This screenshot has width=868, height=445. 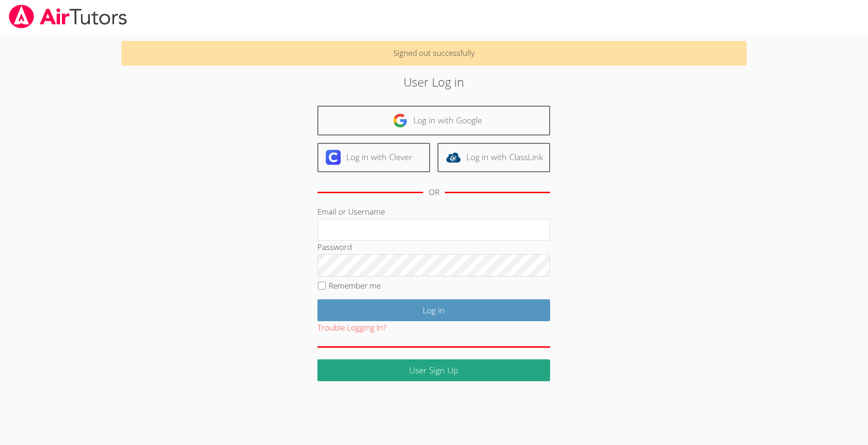 What do you see at coordinates (454, 157) in the screenshot?
I see `img: classlink-logo-d6bb404cc1216ec64c9a2012d9dc4662098be43eaf13dc465df04b49fa7ab582.svg` at bounding box center [454, 157].